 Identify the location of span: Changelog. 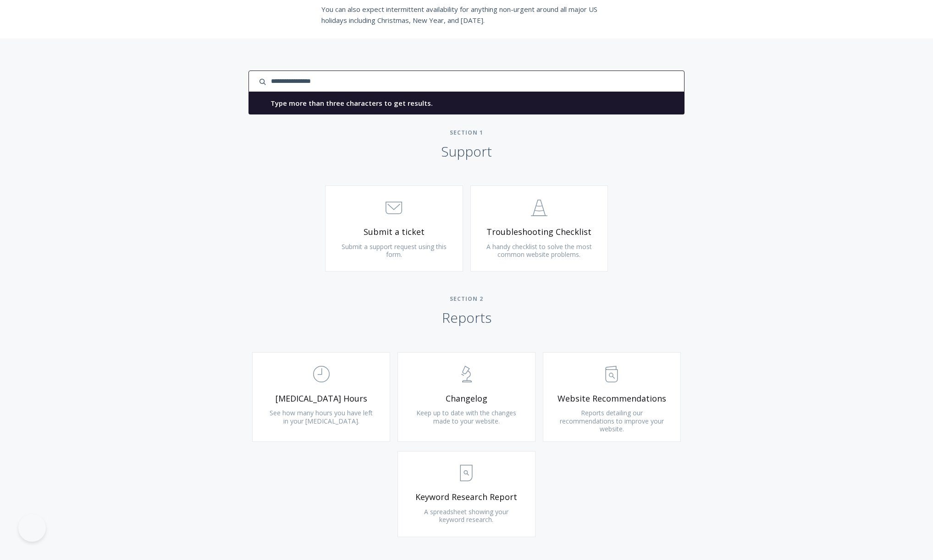
(466, 398).